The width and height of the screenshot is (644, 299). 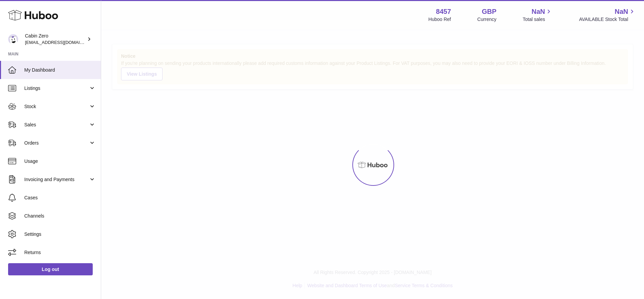 What do you see at coordinates (60, 252) in the screenshot?
I see `span: Returns` at bounding box center [60, 252].